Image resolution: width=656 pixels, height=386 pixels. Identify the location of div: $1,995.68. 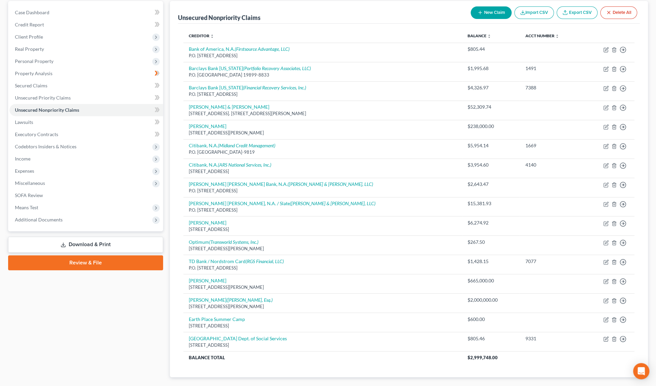
(491, 68).